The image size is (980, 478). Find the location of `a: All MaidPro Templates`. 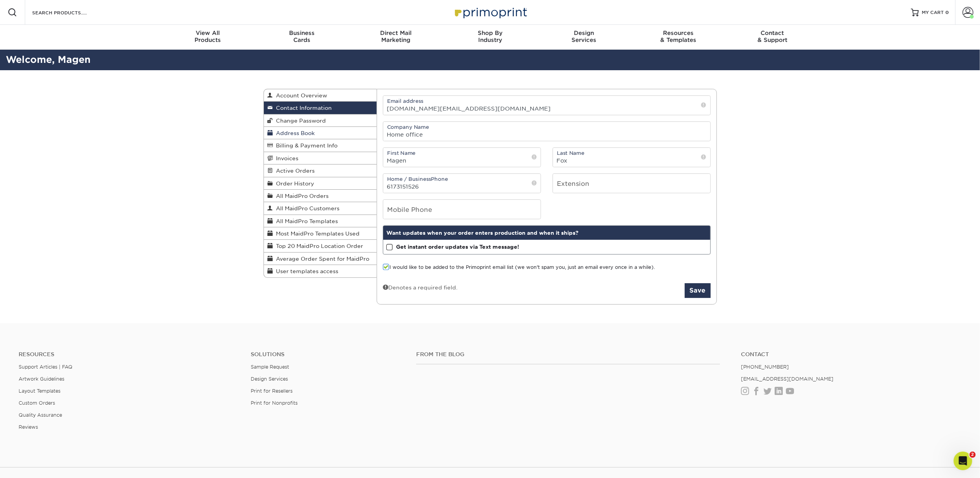

a: All MaidPro Templates is located at coordinates (320, 221).